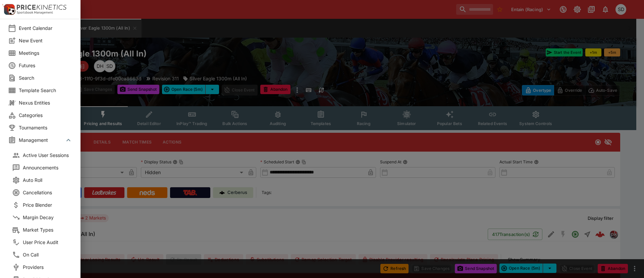 The height and width of the screenshot is (278, 644). I want to click on span: Auto Roll, so click(50, 180).